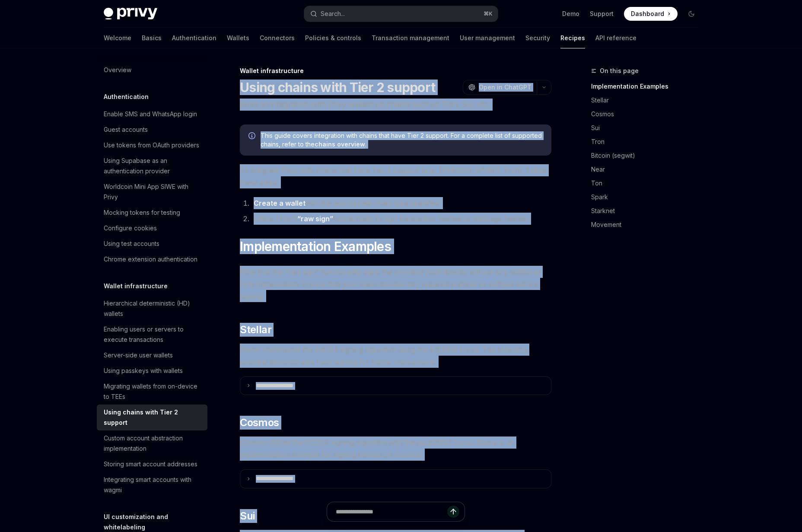  What do you see at coordinates (152, 166) in the screenshot?
I see `a: Using Supabase as an authentication provider` at bounding box center [152, 166].